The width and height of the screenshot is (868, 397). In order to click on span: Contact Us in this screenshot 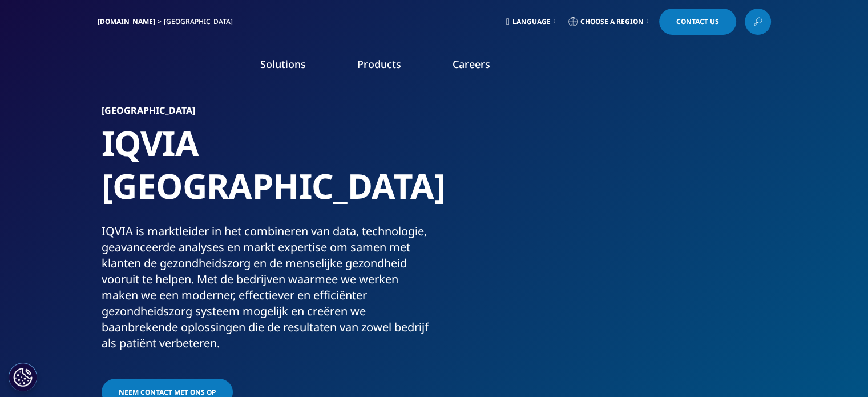, I will do `click(697, 22)`.